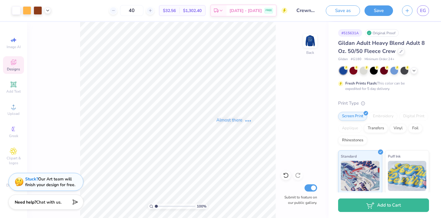 Image resolution: width=441 pixels, height=218 pixels. What do you see at coordinates (234, 120) in the screenshot?
I see `div: Almost there` at bounding box center [234, 120].